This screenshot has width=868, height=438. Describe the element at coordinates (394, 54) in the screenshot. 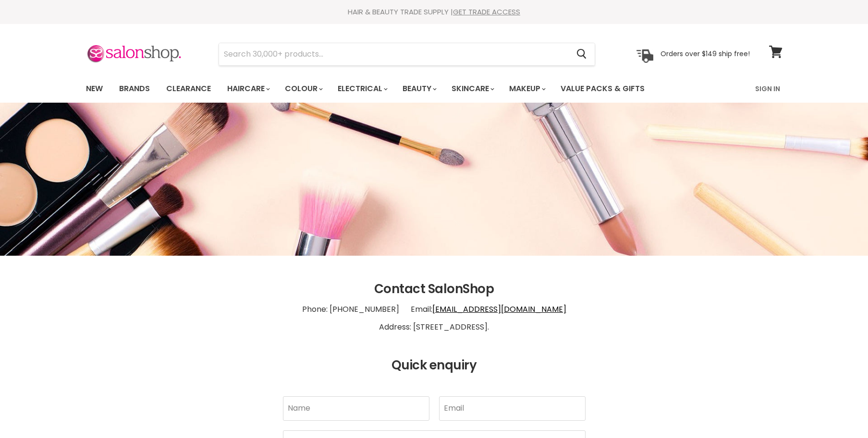

I see `input: Search` at that location.